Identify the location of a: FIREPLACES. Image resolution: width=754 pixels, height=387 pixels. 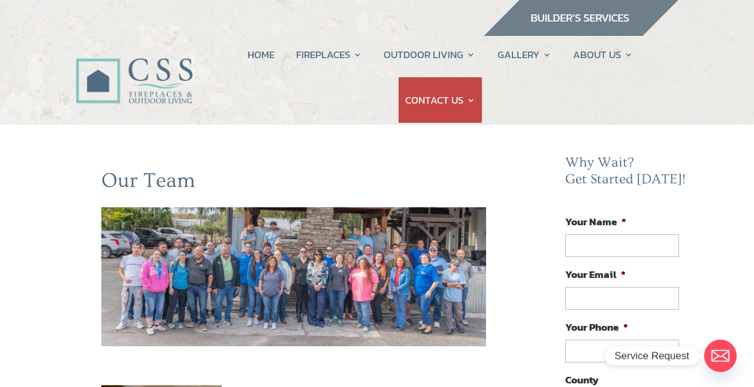
(329, 55).